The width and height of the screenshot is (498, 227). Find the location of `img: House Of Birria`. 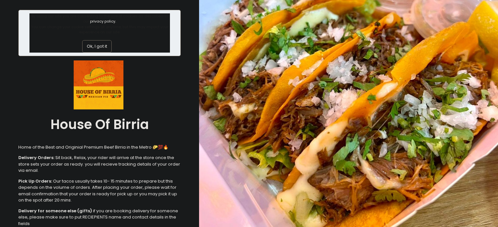

img: House Of Birria is located at coordinates (99, 85).